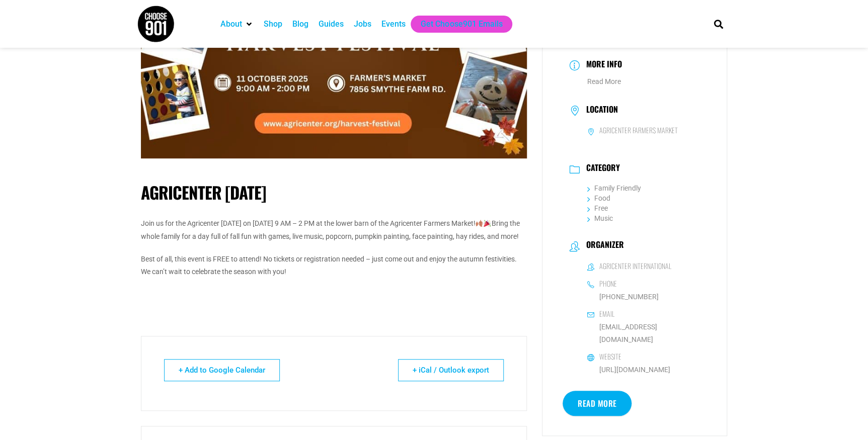  What do you see at coordinates (608, 284) in the screenshot?
I see `h6: Phone` at bounding box center [608, 284].